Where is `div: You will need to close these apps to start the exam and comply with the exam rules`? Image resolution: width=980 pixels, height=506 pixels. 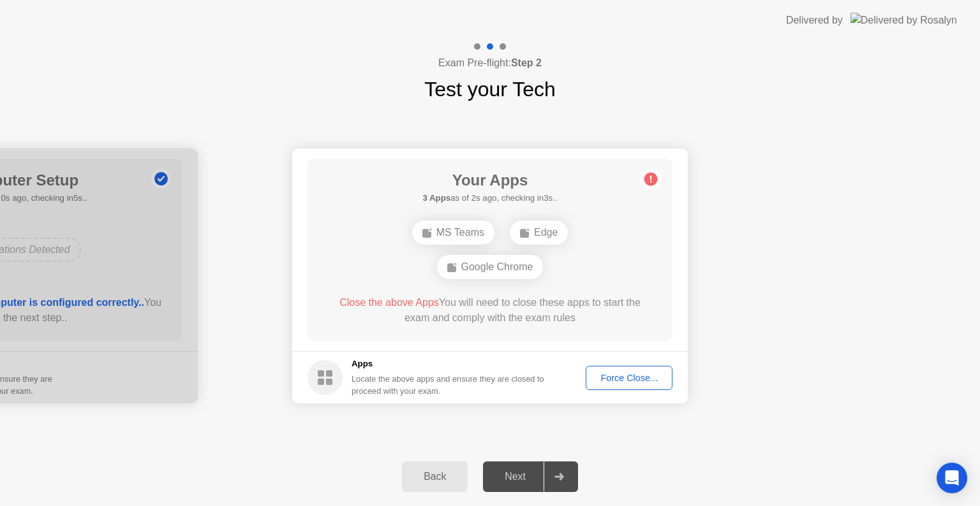 div: You will need to close these apps to start the exam and comply with the exam rules is located at coordinates (490, 310).